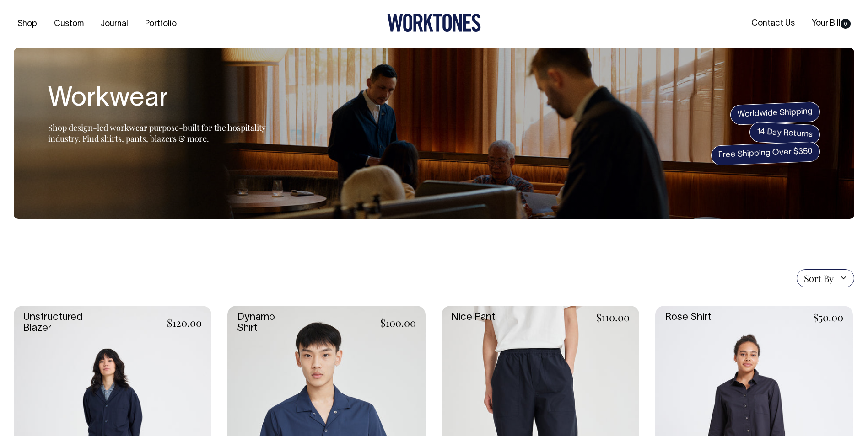  Describe the element at coordinates (773, 23) in the screenshot. I see `a: Contact Us` at that location.